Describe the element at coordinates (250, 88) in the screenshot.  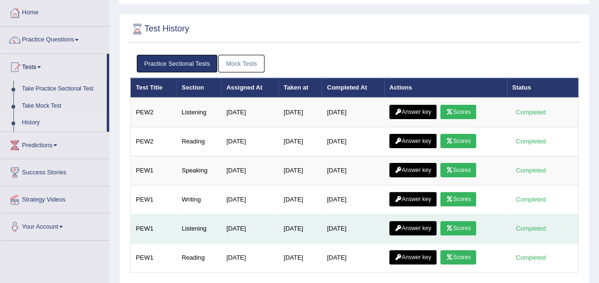
I see `th: Assigned At` at that location.